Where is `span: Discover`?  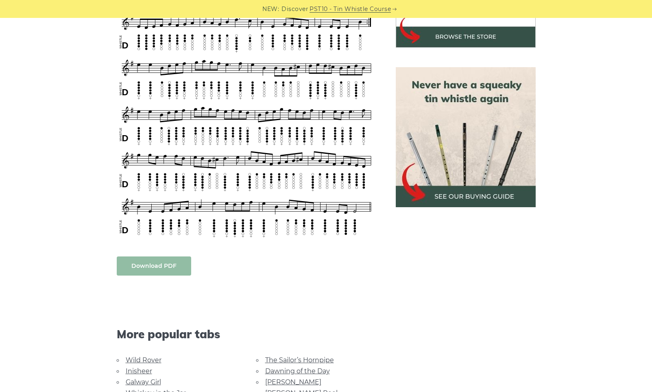
span: Discover is located at coordinates (295, 9).